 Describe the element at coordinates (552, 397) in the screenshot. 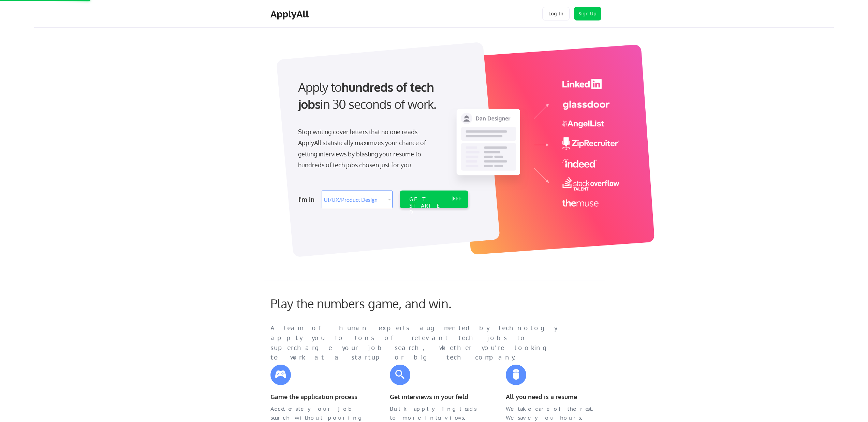

I see `div: All you need is a resume` at that location.